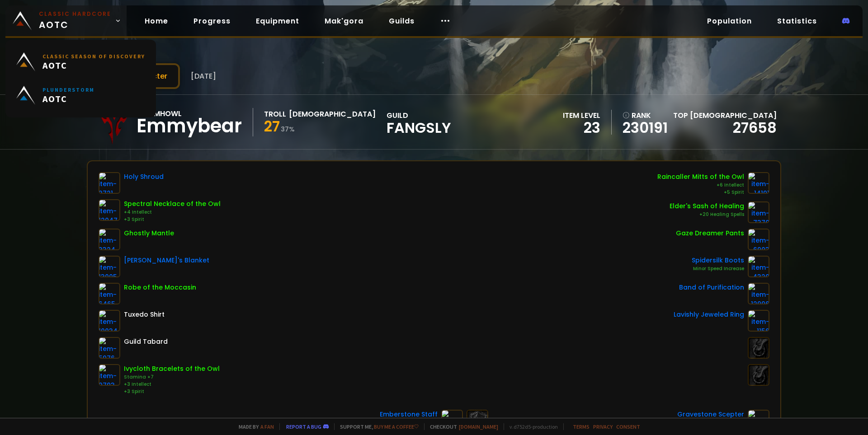  I want to click on div: Doomhowl, so click(189, 114).